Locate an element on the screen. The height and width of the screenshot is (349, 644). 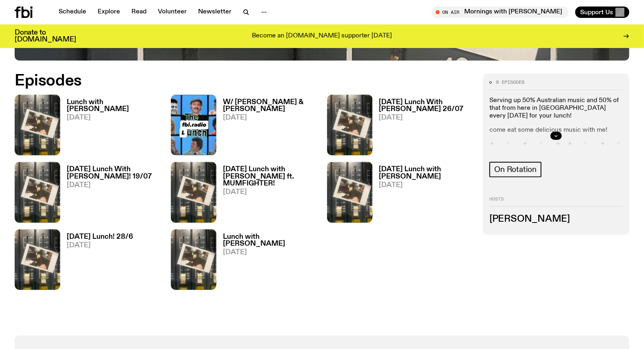
a: Schedule is located at coordinates (73, 12).